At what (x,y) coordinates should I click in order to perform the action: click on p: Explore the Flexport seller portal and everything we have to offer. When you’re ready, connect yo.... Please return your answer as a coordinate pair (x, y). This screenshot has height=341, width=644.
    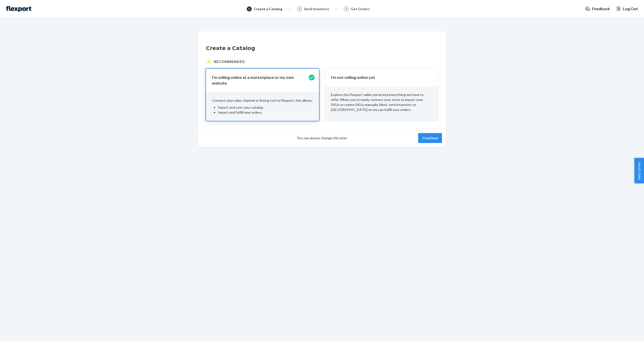
    Looking at the image, I should click on (381, 102).